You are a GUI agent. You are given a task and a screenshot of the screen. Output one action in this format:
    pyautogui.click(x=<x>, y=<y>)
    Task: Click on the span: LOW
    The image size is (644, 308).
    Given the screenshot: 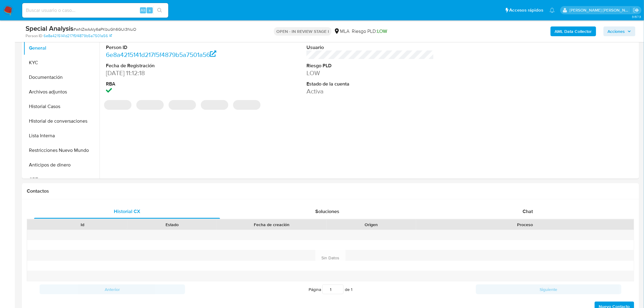 What is the action you would take?
    pyautogui.click(x=382, y=31)
    